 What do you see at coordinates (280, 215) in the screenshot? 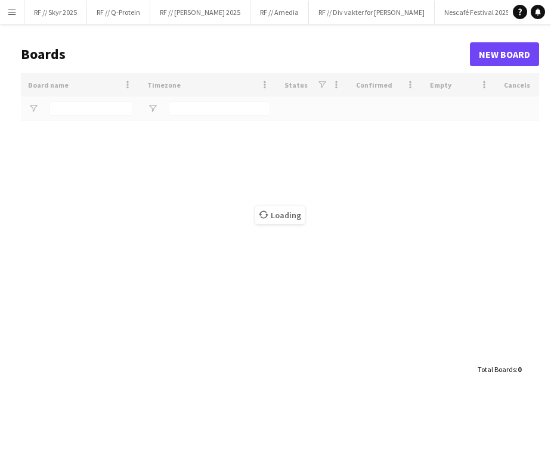
I see `span: Loading` at bounding box center [280, 215].